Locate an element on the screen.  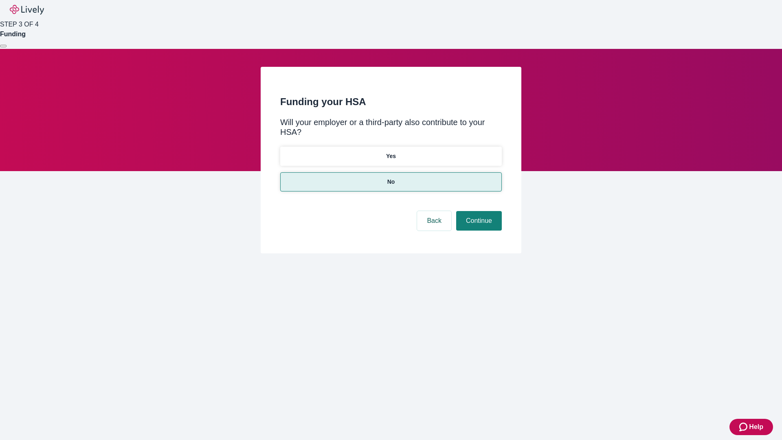
span: Help is located at coordinates (756, 427).